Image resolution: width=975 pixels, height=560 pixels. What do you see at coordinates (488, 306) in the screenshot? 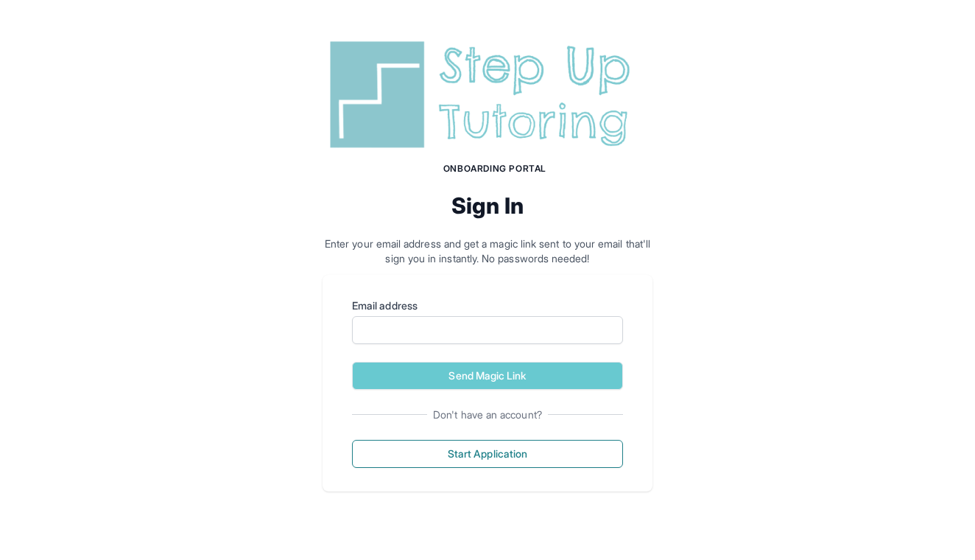
I see `label: Email address` at bounding box center [488, 306].